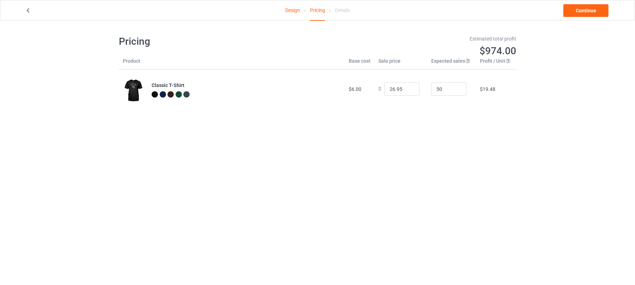  Describe the element at coordinates (498, 51) in the screenshot. I see `span: $974.00` at that location.